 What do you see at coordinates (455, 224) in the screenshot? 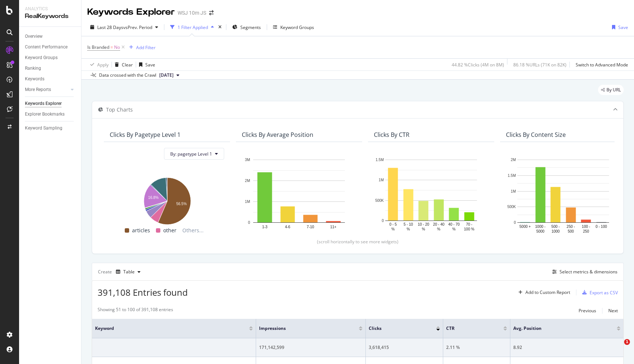
I see `text: 40 - 70` at bounding box center [455, 224].